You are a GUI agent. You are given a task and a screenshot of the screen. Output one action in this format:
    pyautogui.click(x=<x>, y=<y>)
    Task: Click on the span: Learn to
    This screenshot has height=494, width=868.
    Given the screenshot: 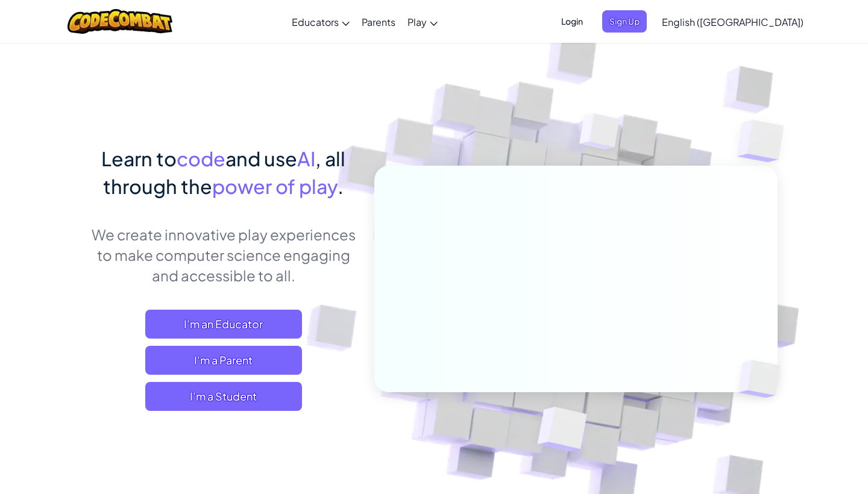 What is the action you would take?
    pyautogui.click(x=138, y=158)
    